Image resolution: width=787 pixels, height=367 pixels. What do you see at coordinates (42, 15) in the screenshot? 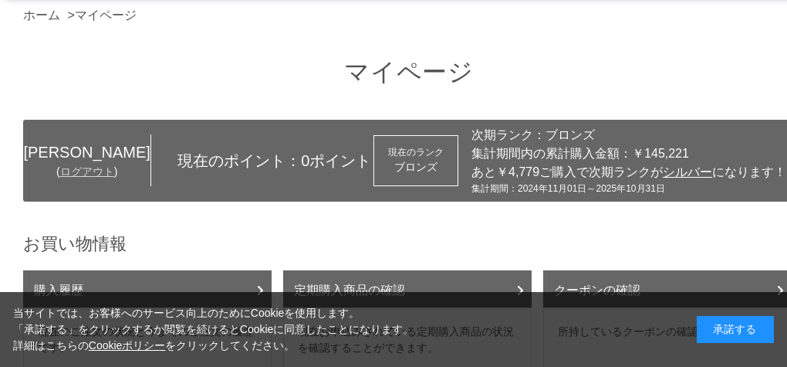
I see `a: ホーム` at bounding box center [42, 15].